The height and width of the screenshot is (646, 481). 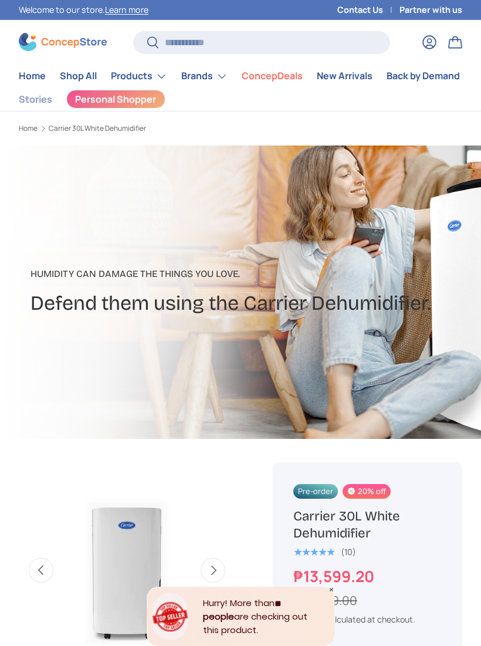 I want to click on summary: Products, so click(x=139, y=76).